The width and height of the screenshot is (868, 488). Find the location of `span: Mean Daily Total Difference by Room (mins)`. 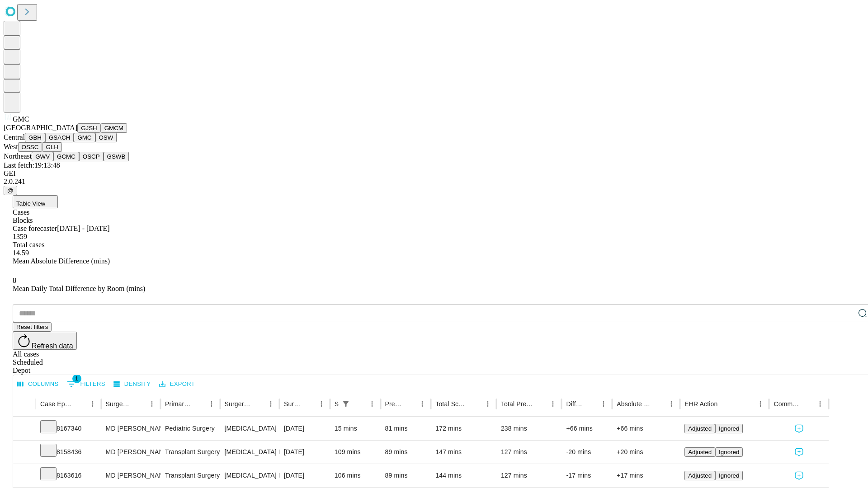

span: Mean Daily Total Difference by Room (mins) is located at coordinates (79, 288).